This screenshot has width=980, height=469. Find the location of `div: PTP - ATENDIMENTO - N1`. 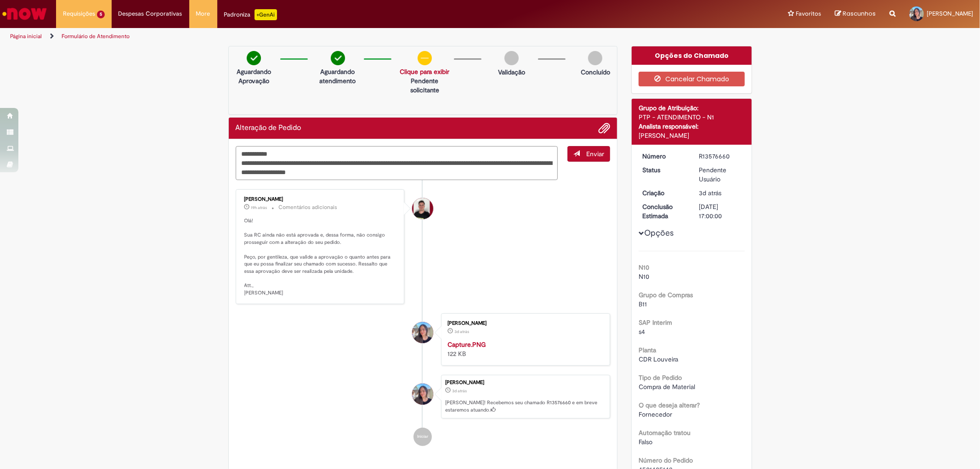

div: PTP - ATENDIMENTO - N1 is located at coordinates (692, 117).